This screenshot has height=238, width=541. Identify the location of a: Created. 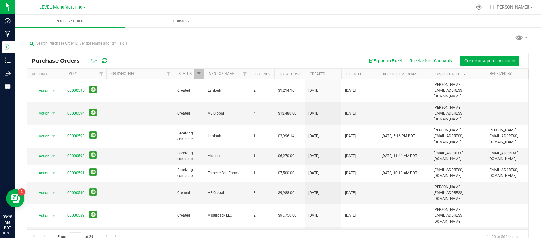
(321, 74).